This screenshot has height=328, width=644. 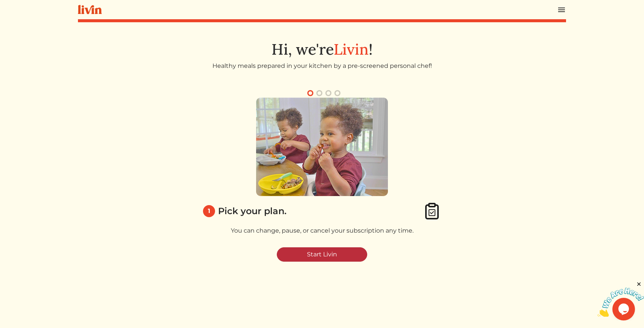 What do you see at coordinates (351, 49) in the screenshot?
I see `span: Livin` at bounding box center [351, 49].